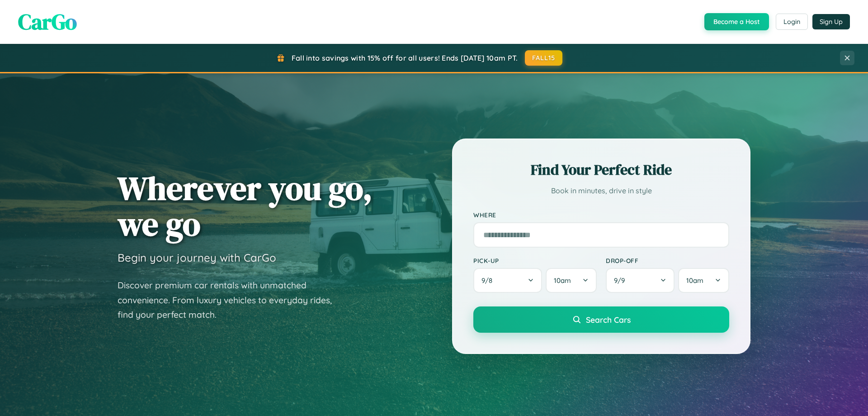  I want to click on button: Become a Host, so click(736, 21).